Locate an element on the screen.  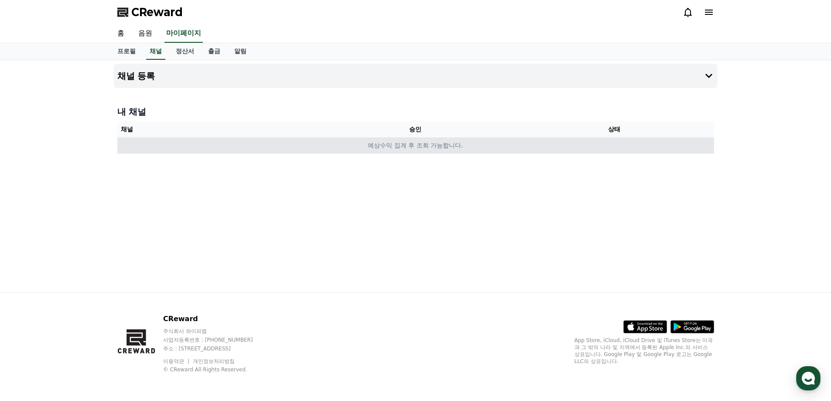
th: 상태 is located at coordinates (615, 129).